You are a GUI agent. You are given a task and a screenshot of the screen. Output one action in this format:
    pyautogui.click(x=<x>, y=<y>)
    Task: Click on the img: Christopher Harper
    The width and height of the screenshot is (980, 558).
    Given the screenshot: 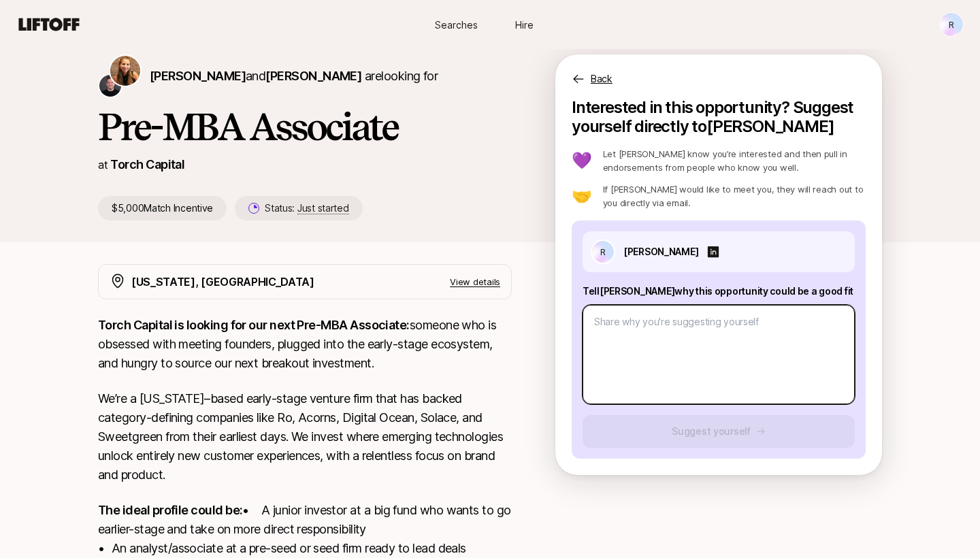 What is the action you would take?
    pyautogui.click(x=110, y=86)
    